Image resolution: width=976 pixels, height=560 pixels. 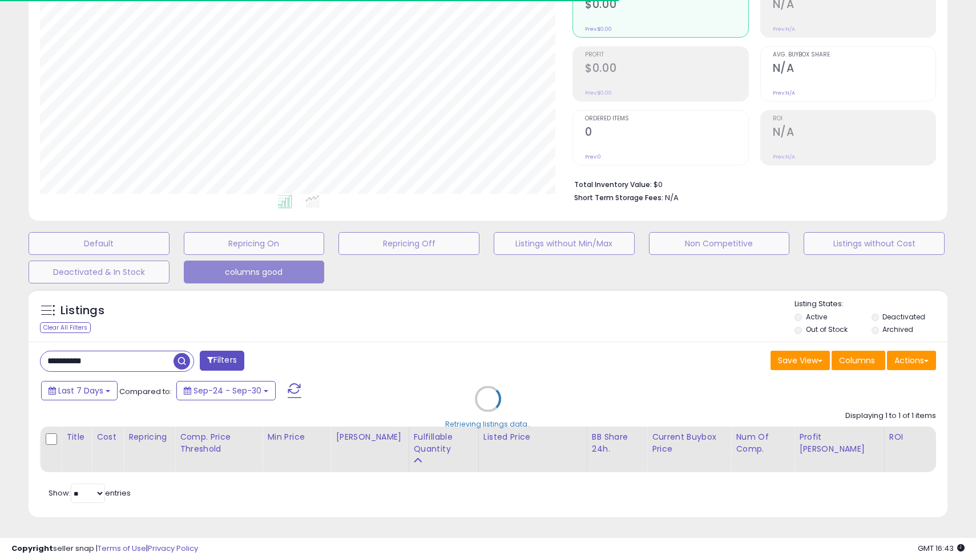 What do you see at coordinates (719, 244) in the screenshot?
I see `button: Non Competitive` at bounding box center [719, 244].